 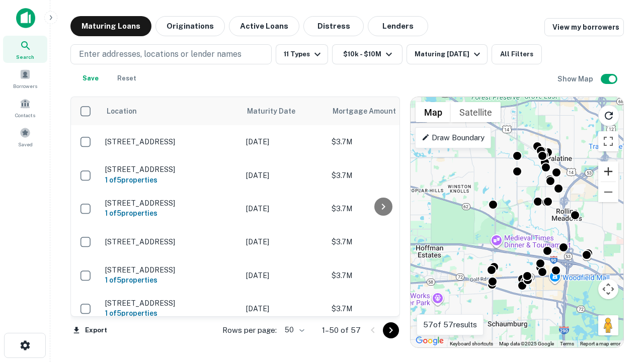 What do you see at coordinates (584, 27) in the screenshot?
I see `a: View my borrowers` at bounding box center [584, 27].